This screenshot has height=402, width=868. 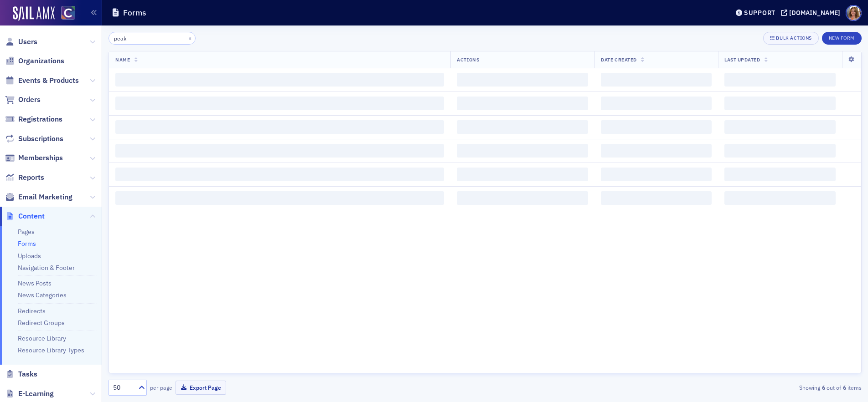 I want to click on label: per page, so click(x=161, y=388).